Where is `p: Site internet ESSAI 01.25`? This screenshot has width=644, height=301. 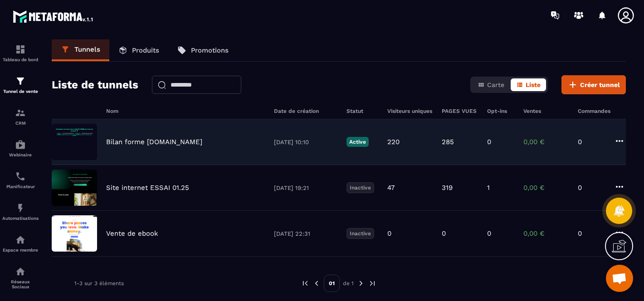 p: Site internet ESSAI 01.25 is located at coordinates (148, 188).